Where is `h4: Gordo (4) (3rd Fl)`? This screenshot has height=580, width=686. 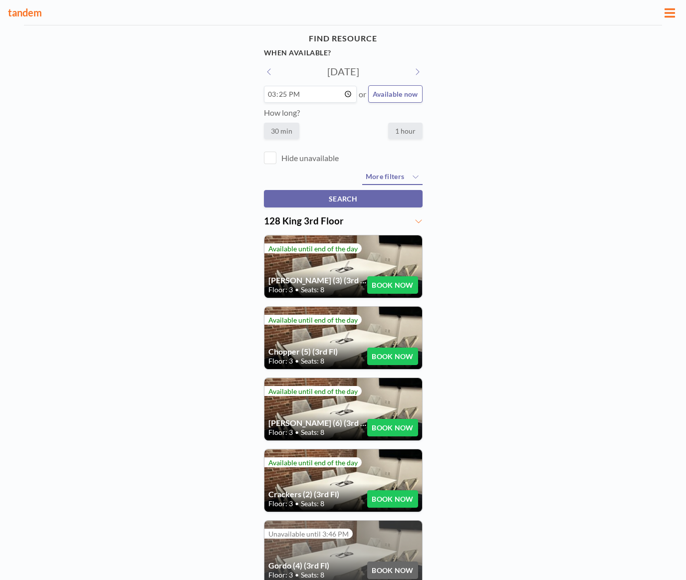
h4: Gordo (4) (3rd Fl) is located at coordinates (318, 566).